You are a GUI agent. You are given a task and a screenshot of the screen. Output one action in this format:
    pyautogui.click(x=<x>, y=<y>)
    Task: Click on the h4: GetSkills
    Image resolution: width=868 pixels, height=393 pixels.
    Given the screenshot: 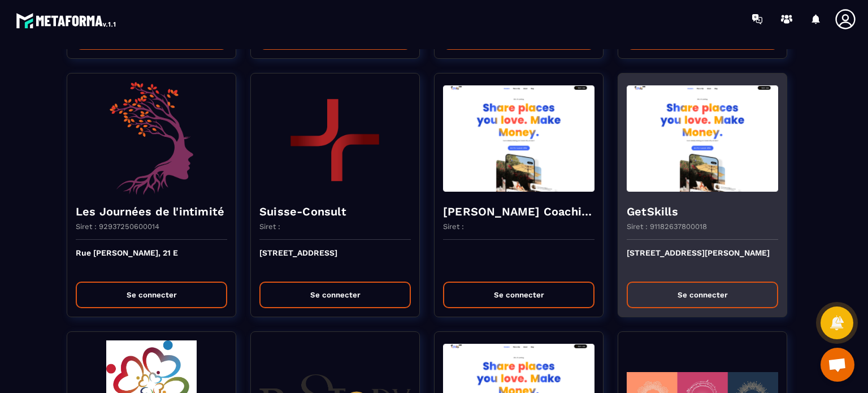 What is the action you would take?
    pyautogui.click(x=702, y=212)
    